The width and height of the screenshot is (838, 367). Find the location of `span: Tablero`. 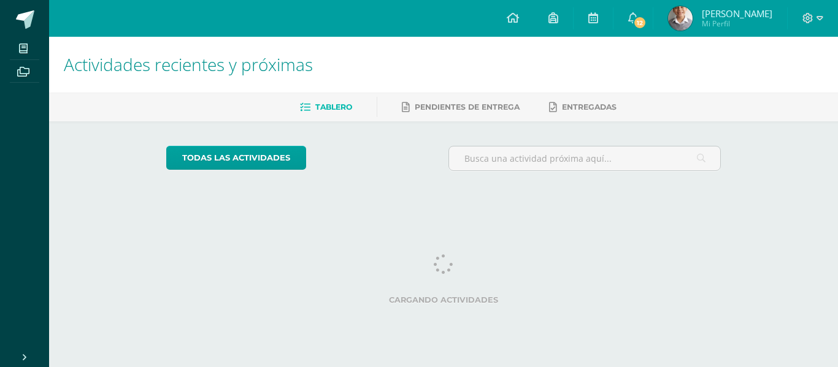

span: Tablero is located at coordinates (334, 107).